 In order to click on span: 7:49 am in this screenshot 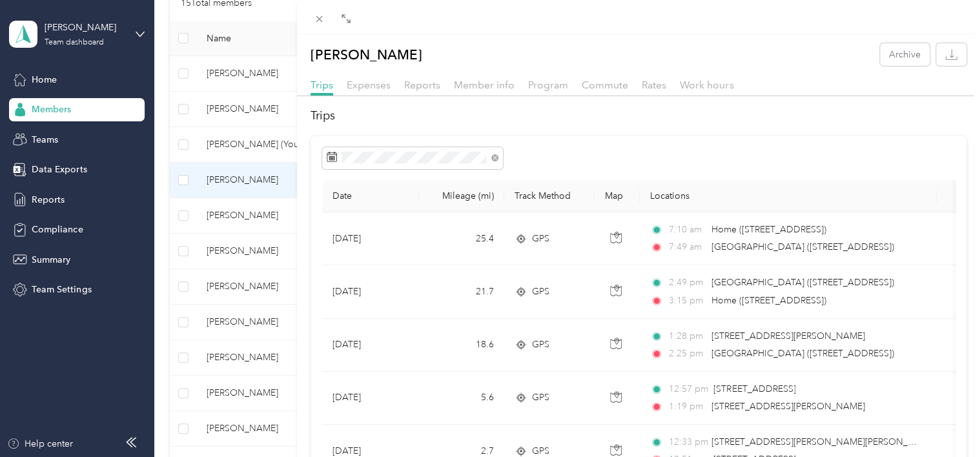, I will do `click(686, 247)`.